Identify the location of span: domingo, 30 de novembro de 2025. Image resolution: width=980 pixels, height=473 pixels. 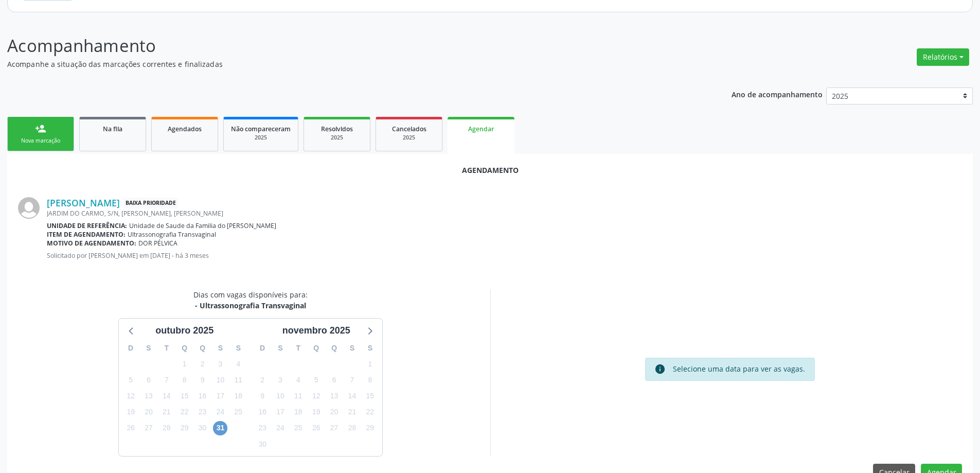
(262, 444).